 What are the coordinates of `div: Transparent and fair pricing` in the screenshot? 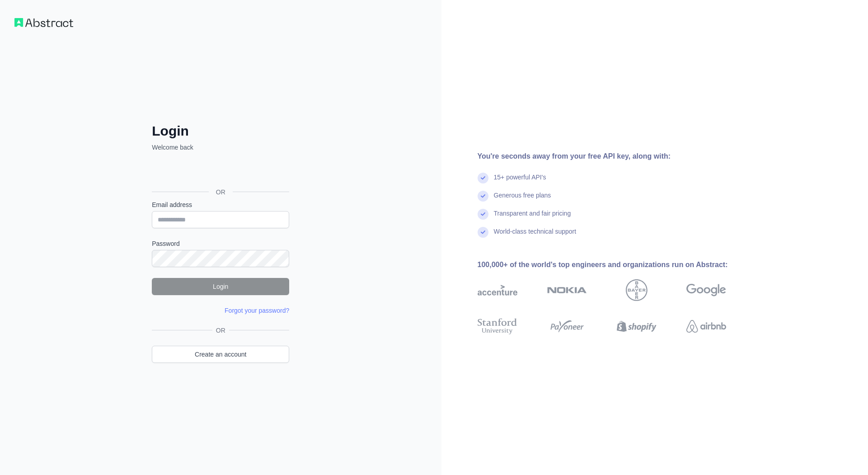 It's located at (532, 218).